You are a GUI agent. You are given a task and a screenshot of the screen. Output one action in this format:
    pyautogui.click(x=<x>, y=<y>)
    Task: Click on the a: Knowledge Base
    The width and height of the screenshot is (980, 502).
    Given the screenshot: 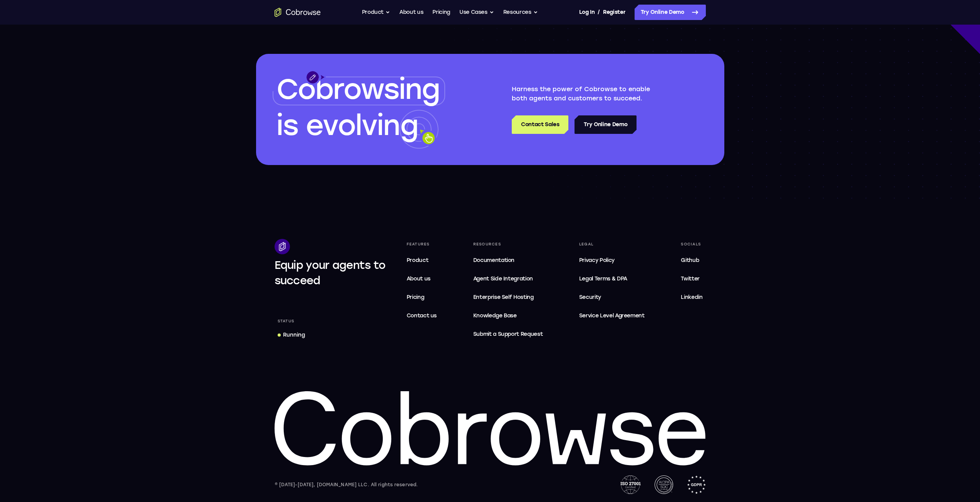 What is the action you would take?
    pyautogui.click(x=508, y=316)
    